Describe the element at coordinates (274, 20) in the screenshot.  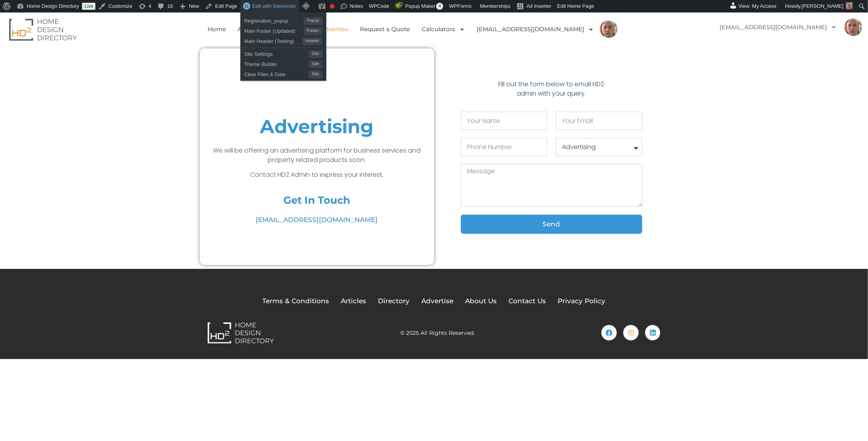
I see `span: Registration_popup` at that location.